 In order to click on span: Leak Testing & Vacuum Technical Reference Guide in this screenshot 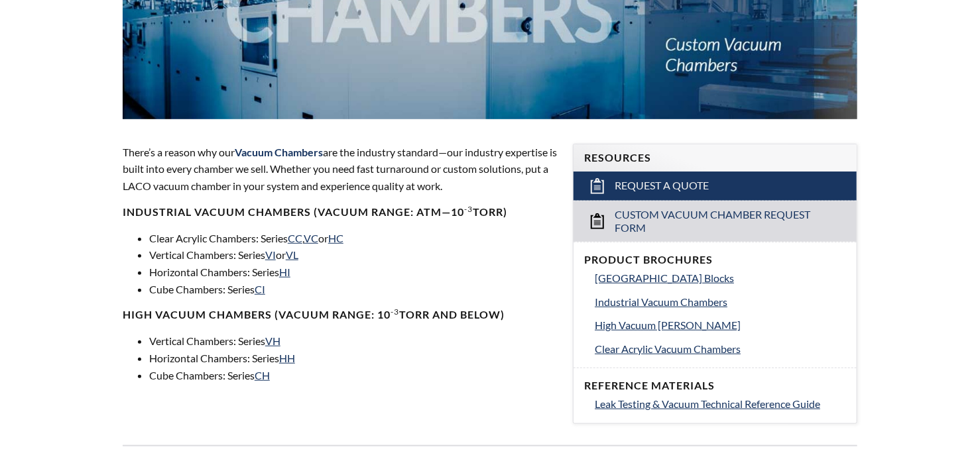, I will do `click(708, 404)`.